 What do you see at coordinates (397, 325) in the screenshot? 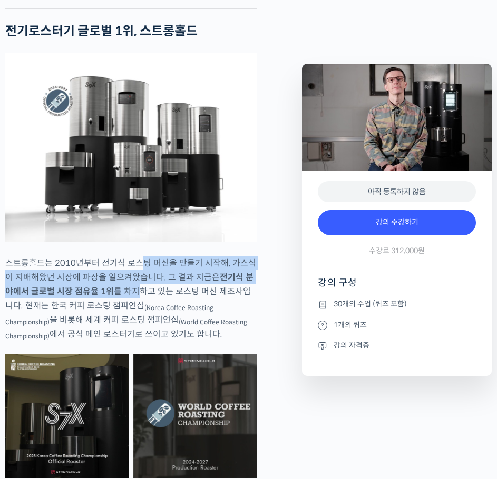
I see `li: 1개의 퀴즈` at bounding box center [397, 325].